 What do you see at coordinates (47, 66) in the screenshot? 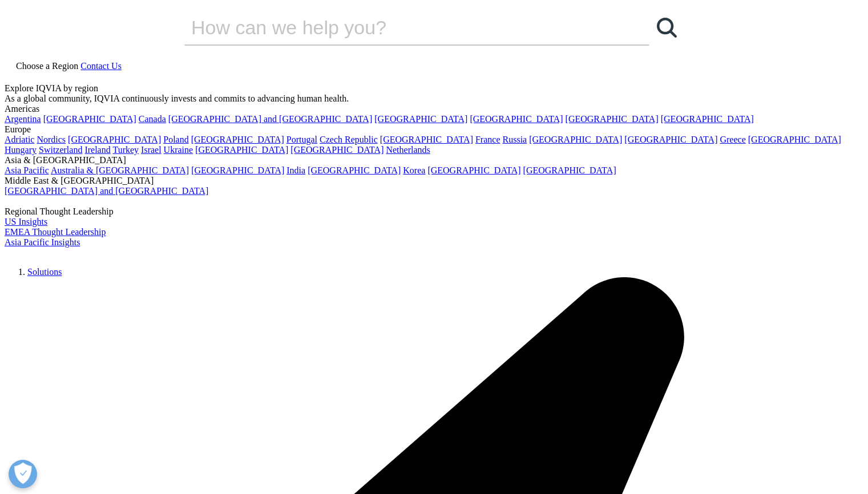
I see `span: Choose a Region` at bounding box center [47, 66].